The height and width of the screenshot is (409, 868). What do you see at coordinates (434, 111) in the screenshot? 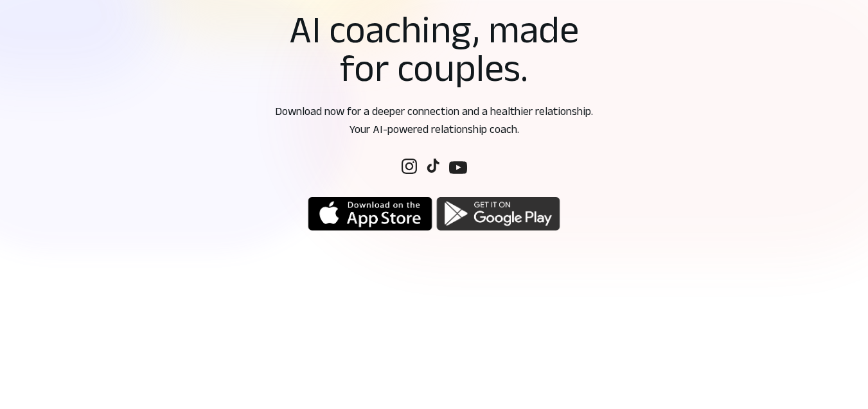
I see `p: Download now for a deeper connection and a healthier relationship.` at bounding box center [434, 111].